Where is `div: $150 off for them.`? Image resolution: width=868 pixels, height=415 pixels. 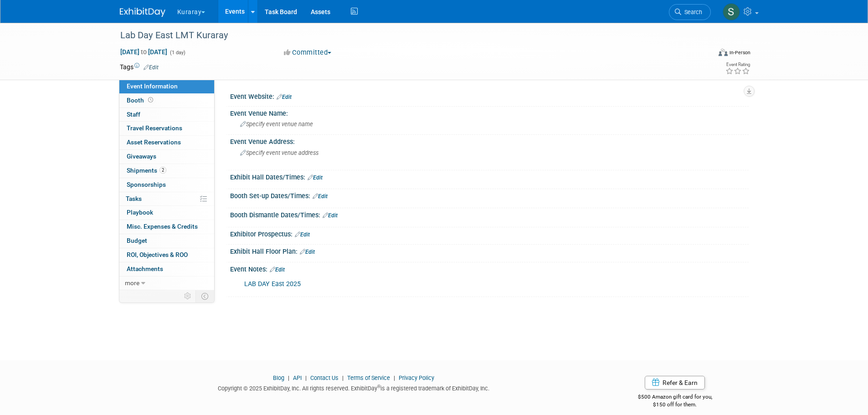 div: $150 off for them. is located at coordinates (675, 405).